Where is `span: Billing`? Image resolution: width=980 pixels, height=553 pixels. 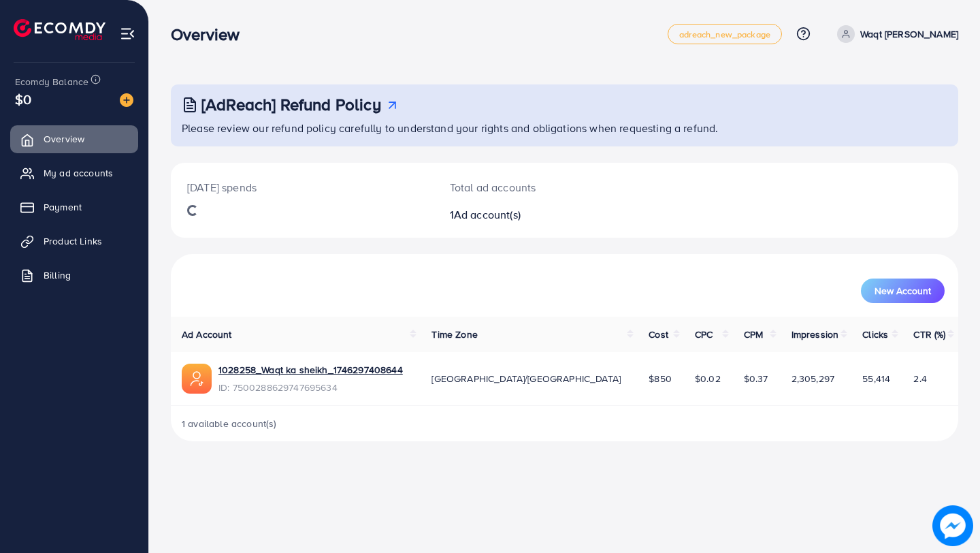
span: Billing is located at coordinates (57, 275).